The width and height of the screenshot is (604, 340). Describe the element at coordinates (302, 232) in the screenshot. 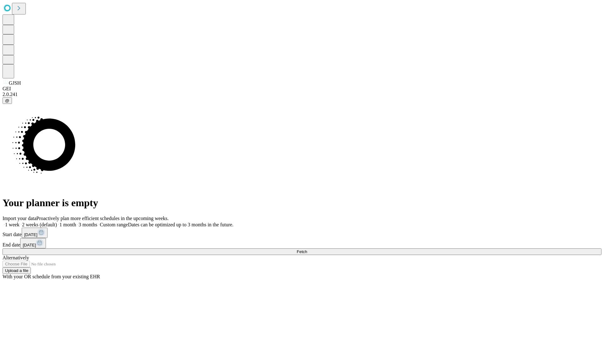

I see `div: Start date` at that location.